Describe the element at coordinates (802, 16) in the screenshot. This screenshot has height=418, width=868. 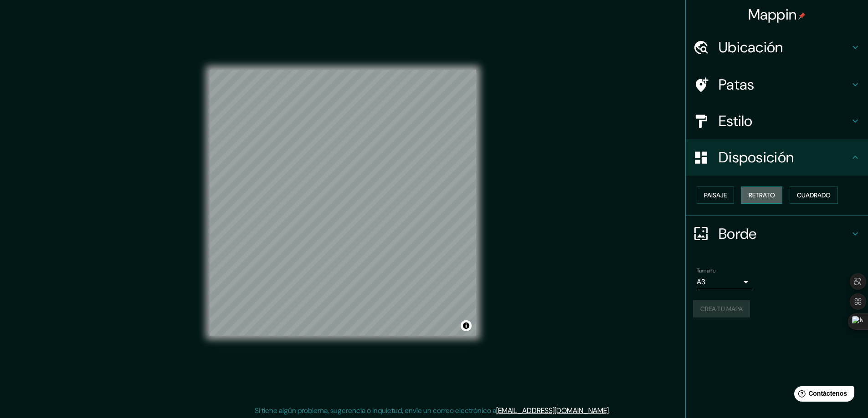
I see `img: pin-icon.png` at that location.